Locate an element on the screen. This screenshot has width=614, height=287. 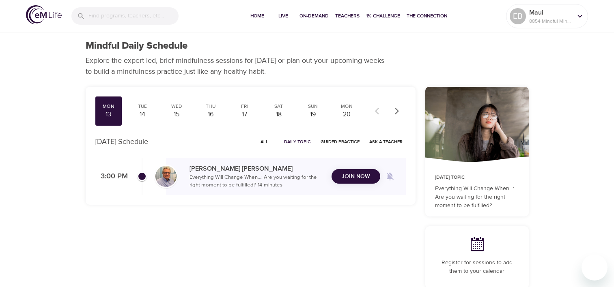
button: Ask a Teacher is located at coordinates (386, 142).